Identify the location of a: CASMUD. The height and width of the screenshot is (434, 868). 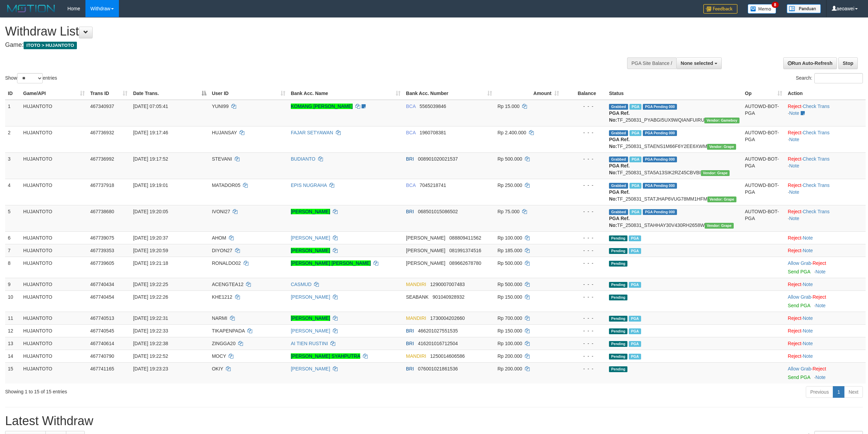
(301, 284).